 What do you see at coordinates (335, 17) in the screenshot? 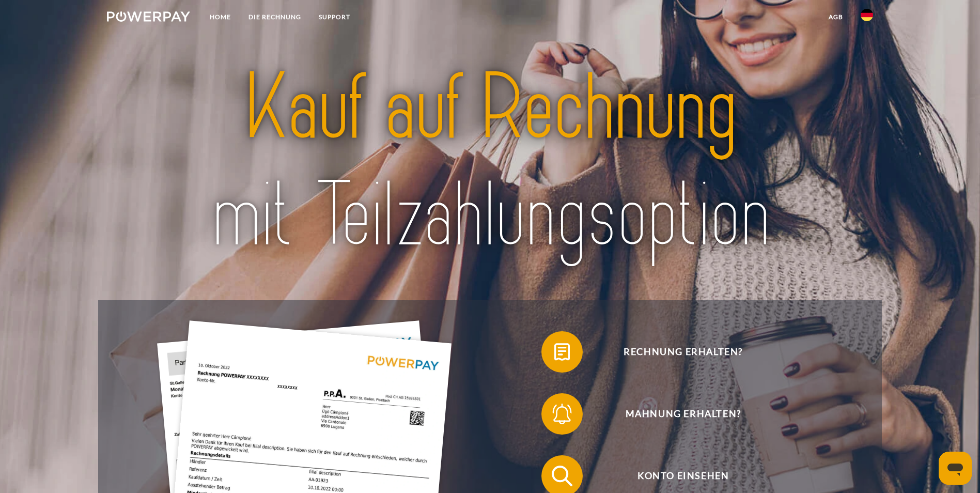
I see `a: SUPPORT` at bounding box center [335, 17].